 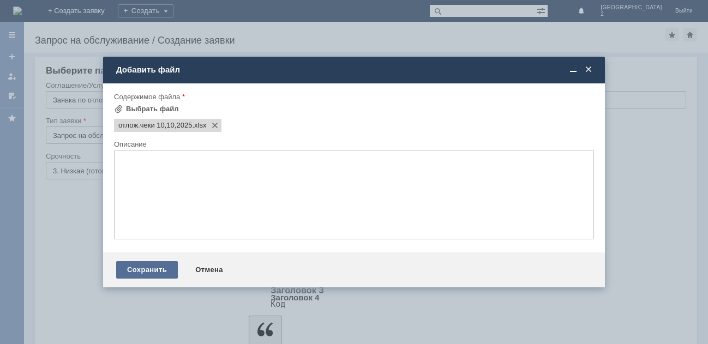 I want to click on div: Добавить файл, so click(x=355, y=70).